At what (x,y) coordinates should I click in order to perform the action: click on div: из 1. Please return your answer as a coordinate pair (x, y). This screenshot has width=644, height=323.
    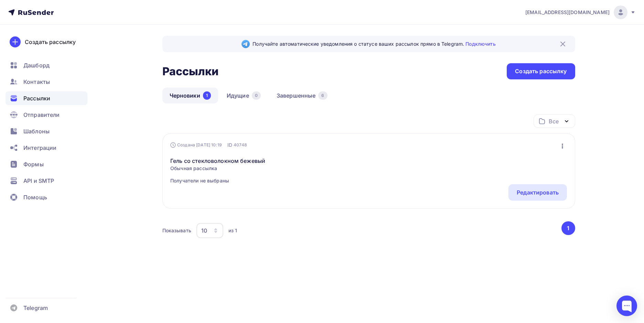
    Looking at the image, I should click on (233, 231).